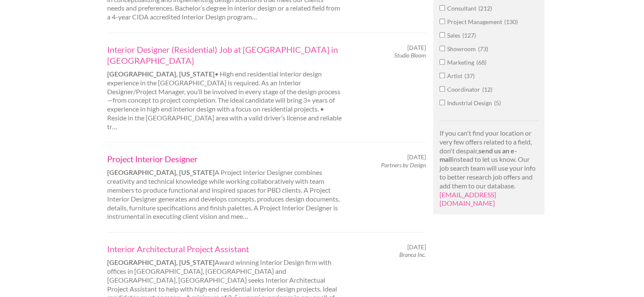  I want to click on span: 68, so click(482, 63).